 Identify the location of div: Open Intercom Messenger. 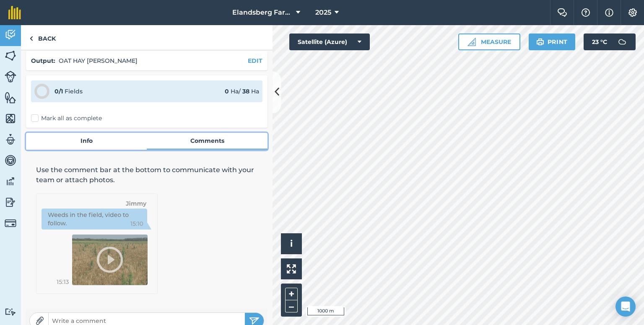
(626, 307).